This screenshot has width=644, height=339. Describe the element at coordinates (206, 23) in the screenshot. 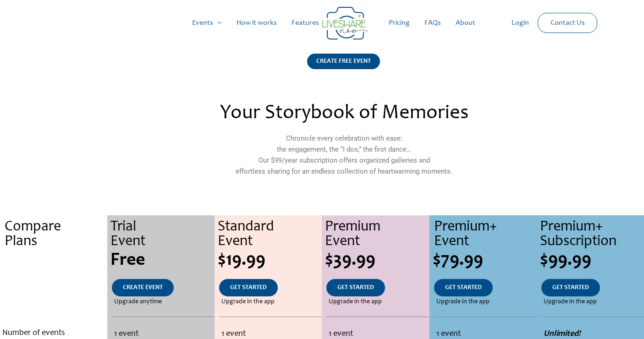

I see `a: Events` at that location.